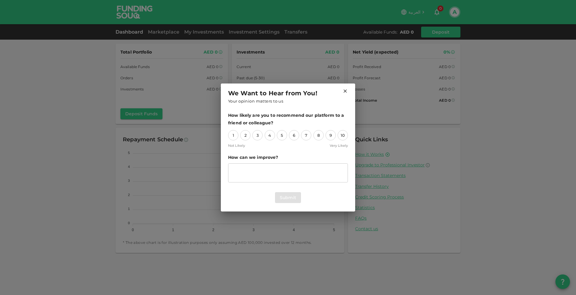 The width and height of the screenshot is (576, 295). I want to click on div: 9, so click(330, 135).